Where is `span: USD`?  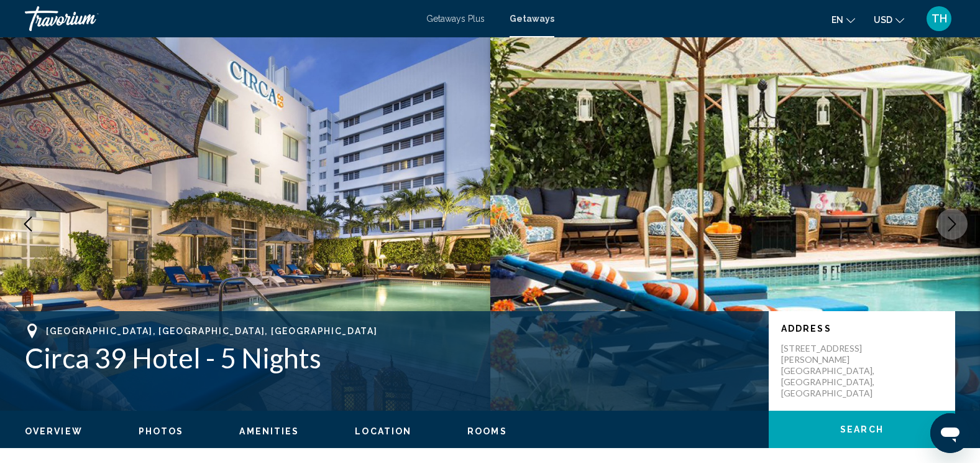 span: USD is located at coordinates (883, 20).